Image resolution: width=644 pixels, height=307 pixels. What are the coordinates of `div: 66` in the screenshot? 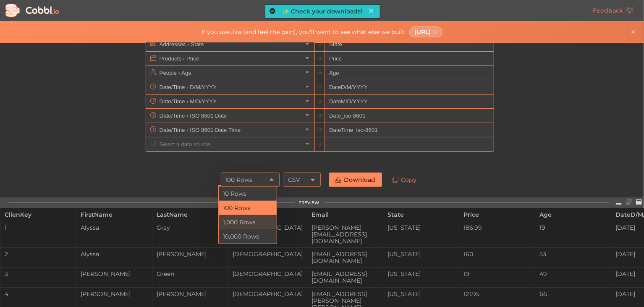 It's located at (573, 294).